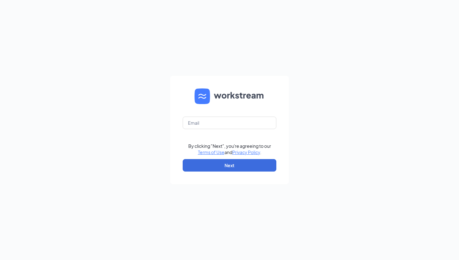  I want to click on button: Next, so click(229, 165).